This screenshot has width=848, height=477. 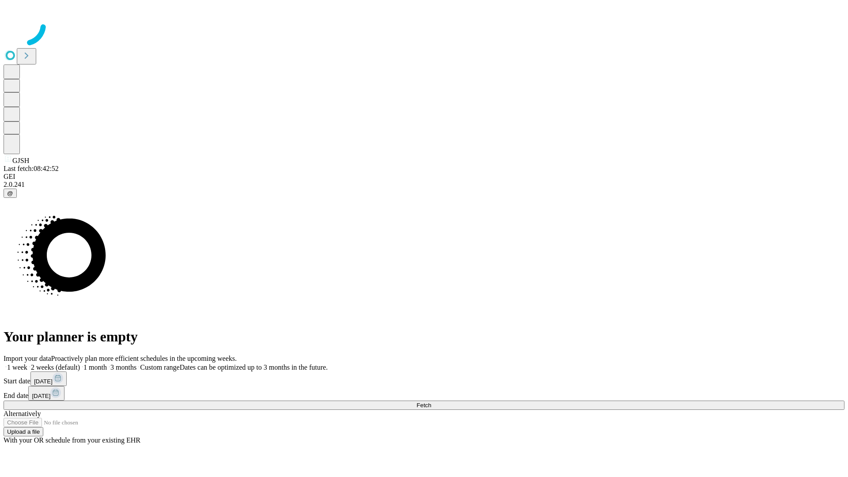 What do you see at coordinates (424, 405) in the screenshot?
I see `span: Fetch` at bounding box center [424, 405].